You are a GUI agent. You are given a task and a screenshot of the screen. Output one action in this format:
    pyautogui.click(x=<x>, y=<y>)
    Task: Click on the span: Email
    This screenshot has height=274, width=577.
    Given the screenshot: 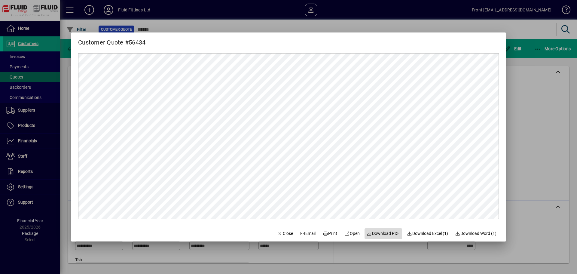 What is the action you would take?
    pyautogui.click(x=308, y=233)
    